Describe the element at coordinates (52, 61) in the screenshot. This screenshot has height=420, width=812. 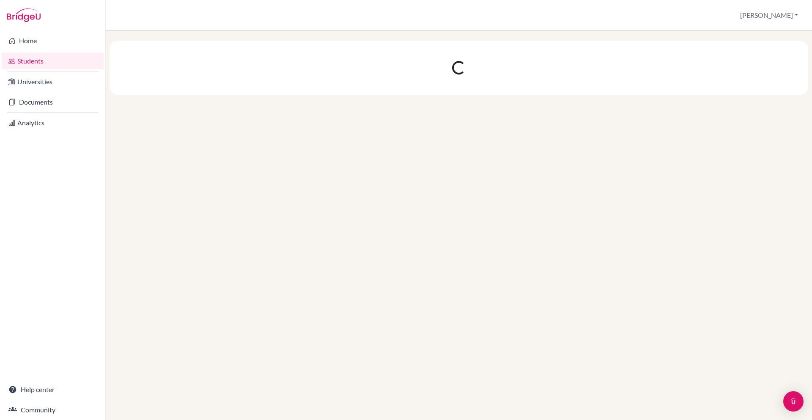
I see `a: Students` at that location.